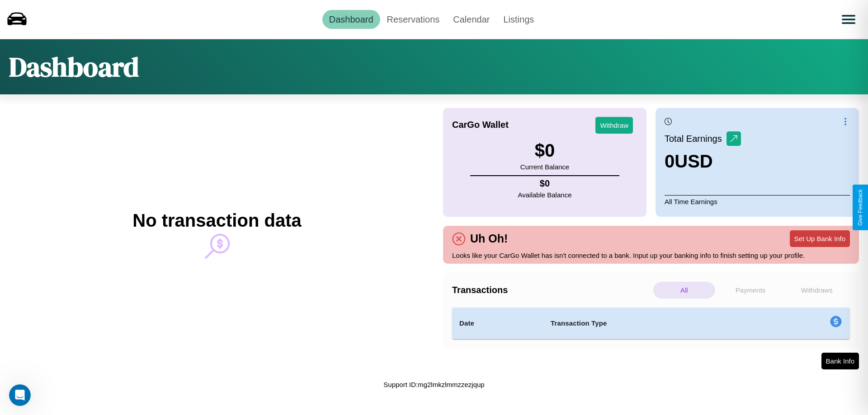 The height and width of the screenshot is (415, 868). Describe the element at coordinates (702, 161) in the screenshot. I see `h3: 0 USD` at that location.